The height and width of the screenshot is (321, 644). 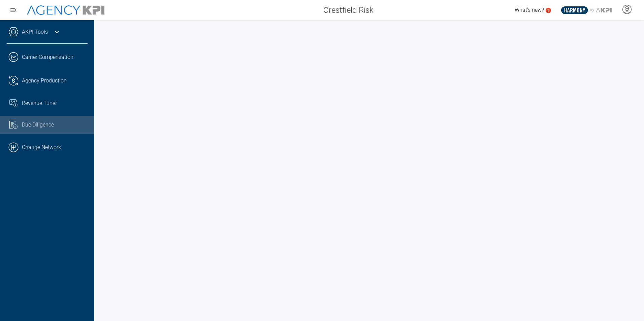 What do you see at coordinates (66, 10) in the screenshot?
I see `img: AgencyKPI` at bounding box center [66, 10].